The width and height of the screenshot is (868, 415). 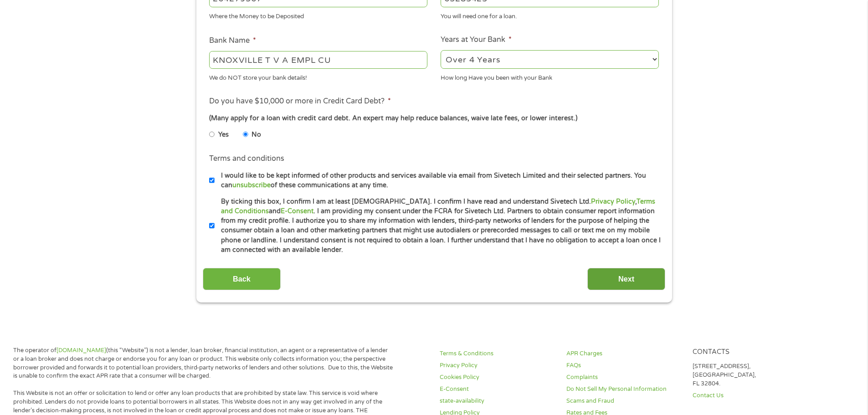 What do you see at coordinates (476, 40) in the screenshot?
I see `label: Years at Your Bank` at bounding box center [476, 40].